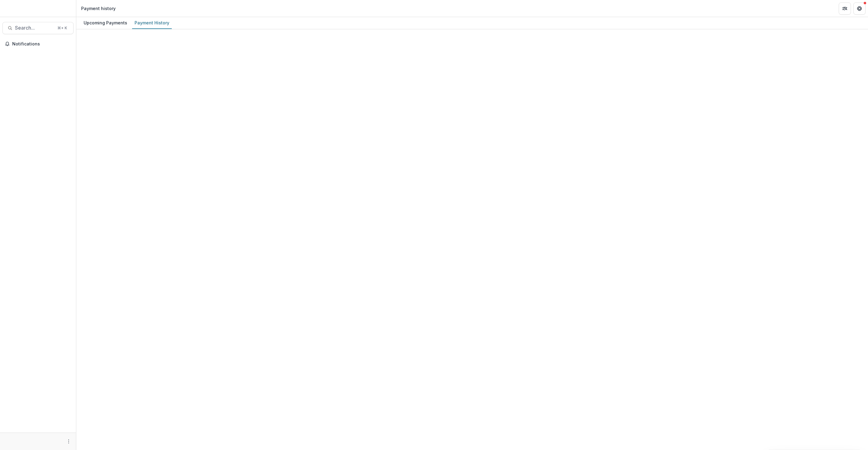  I want to click on a: Payment History, so click(152, 23).